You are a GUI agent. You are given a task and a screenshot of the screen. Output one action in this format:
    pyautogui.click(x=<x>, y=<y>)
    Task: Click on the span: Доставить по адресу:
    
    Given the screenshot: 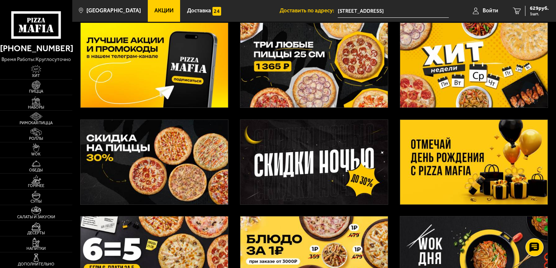 What is the action you would take?
    pyautogui.click(x=308, y=11)
    